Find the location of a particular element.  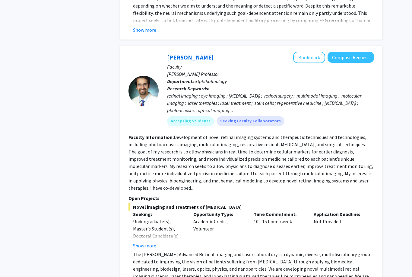

p: Open Projects is located at coordinates (251, 198).